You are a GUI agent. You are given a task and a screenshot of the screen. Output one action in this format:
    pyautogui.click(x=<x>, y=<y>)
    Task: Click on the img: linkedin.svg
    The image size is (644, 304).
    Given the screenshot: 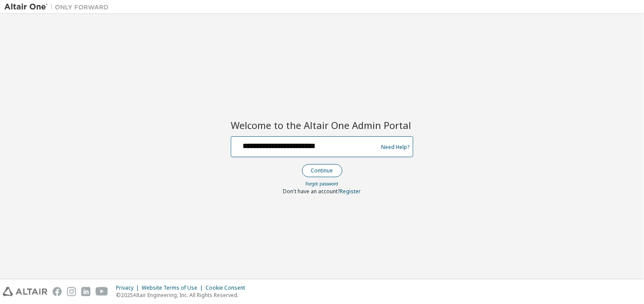 What is the action you would take?
    pyautogui.click(x=86, y=292)
    